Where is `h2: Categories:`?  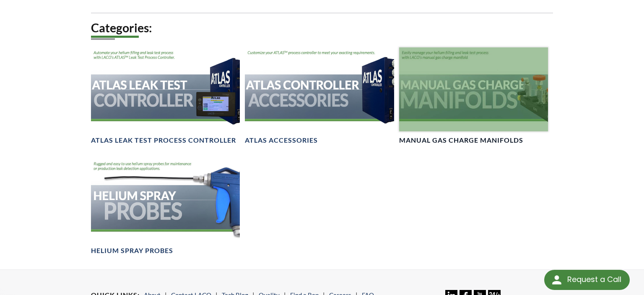 h2: Categories: is located at coordinates (322, 27).